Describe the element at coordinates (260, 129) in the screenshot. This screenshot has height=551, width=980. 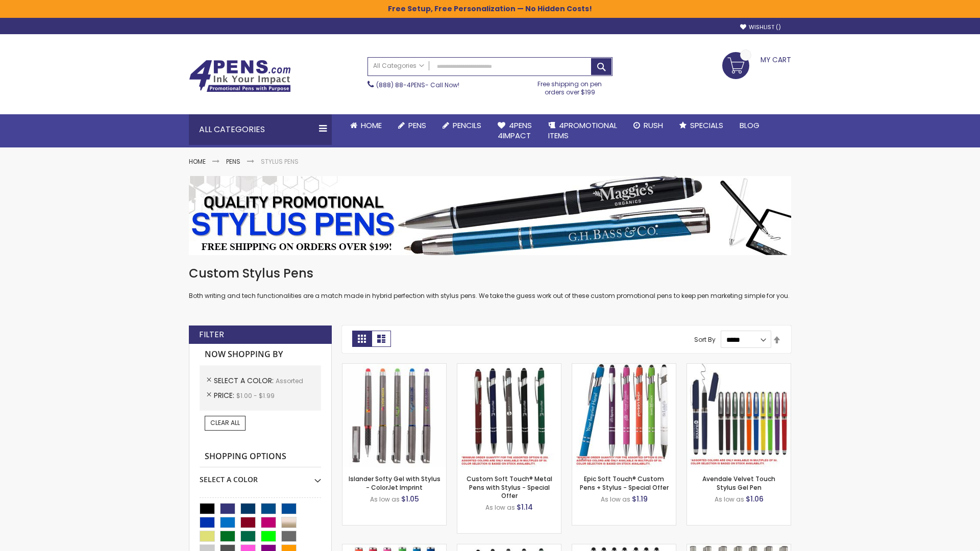
I see `div: All Categories` at that location.